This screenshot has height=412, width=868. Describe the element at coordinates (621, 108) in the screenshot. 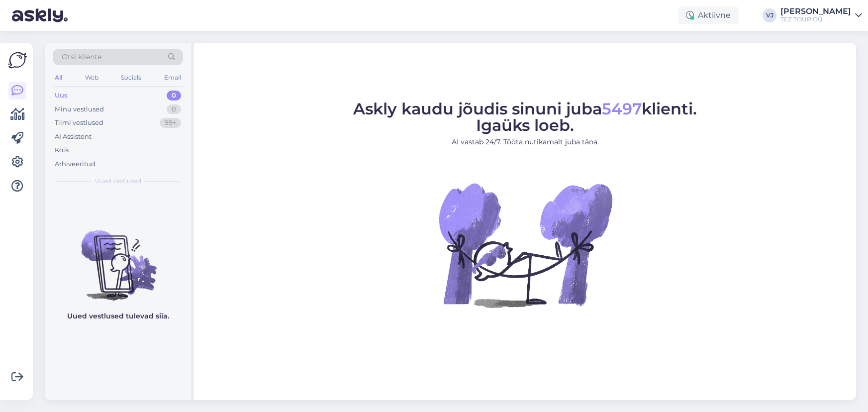

I see `span: 5497` at that location.